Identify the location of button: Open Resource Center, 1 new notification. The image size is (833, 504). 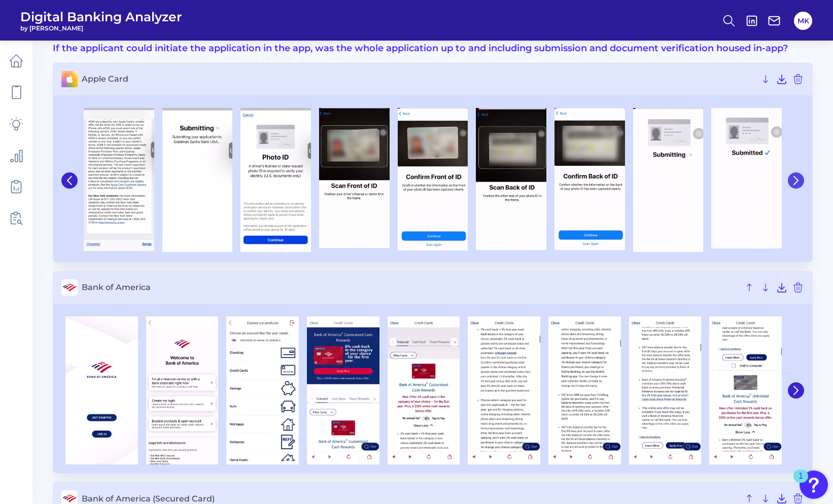
(814, 485).